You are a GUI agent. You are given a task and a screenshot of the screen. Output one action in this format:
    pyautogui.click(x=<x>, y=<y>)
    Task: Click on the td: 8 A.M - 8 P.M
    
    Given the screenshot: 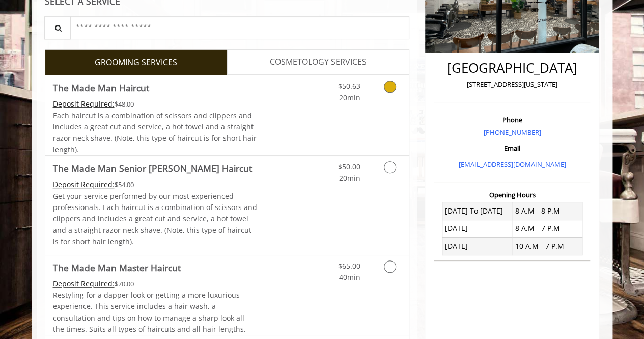 What is the action you would take?
    pyautogui.click(x=547, y=211)
    